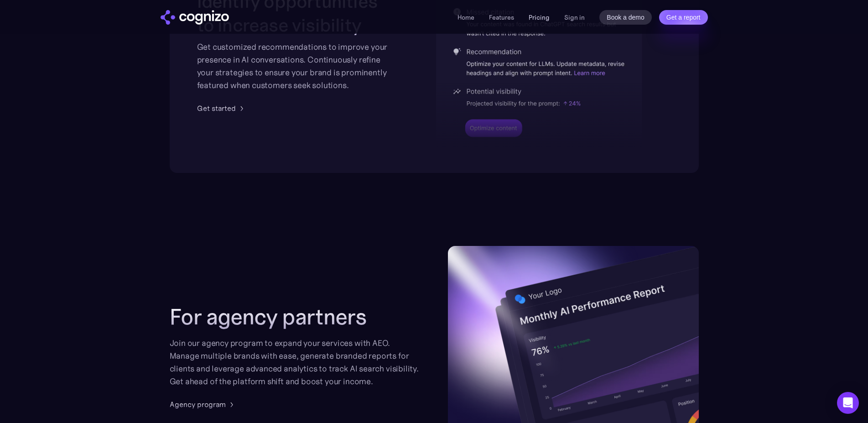 This screenshot has width=868, height=423. I want to click on a: Features, so click(501, 17).